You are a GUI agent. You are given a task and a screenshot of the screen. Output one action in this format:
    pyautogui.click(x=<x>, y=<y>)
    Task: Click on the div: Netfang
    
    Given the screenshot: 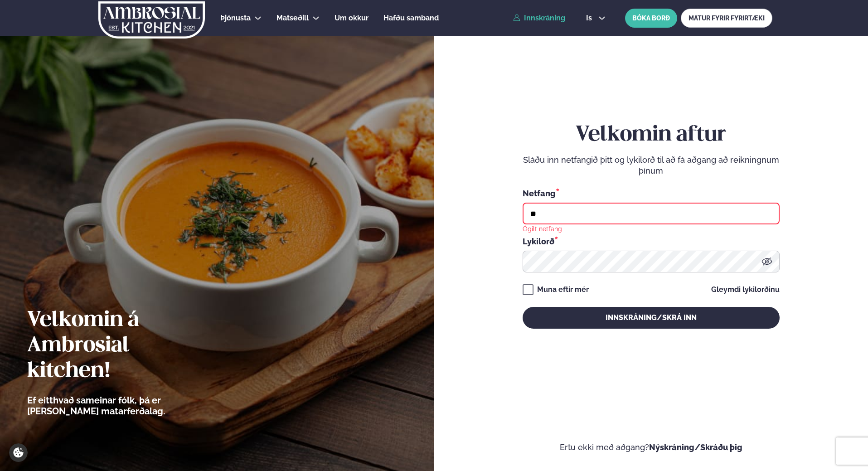 What is the action you would take?
    pyautogui.click(x=651, y=193)
    